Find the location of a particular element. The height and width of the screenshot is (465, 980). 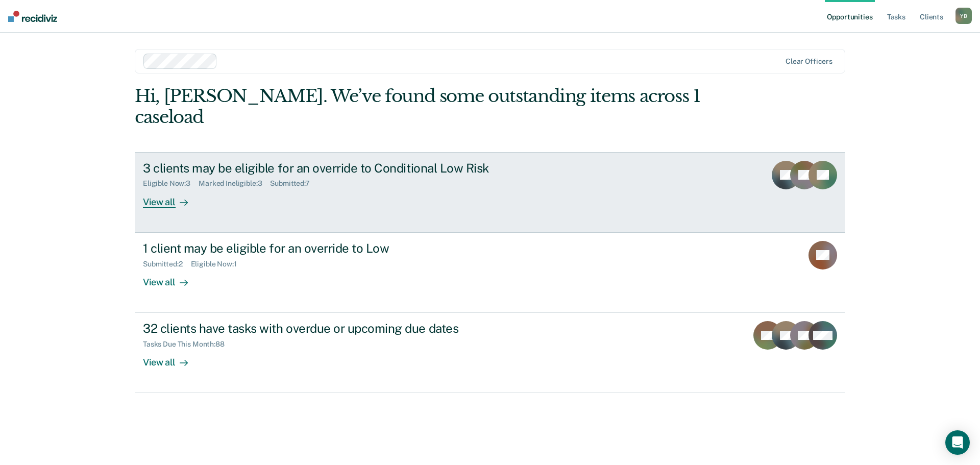

div: Y B is located at coordinates (964, 16).